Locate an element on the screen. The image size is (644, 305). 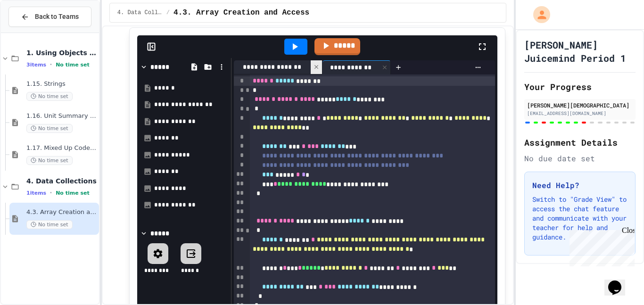
button: Back to Teams is located at coordinates (50, 16).